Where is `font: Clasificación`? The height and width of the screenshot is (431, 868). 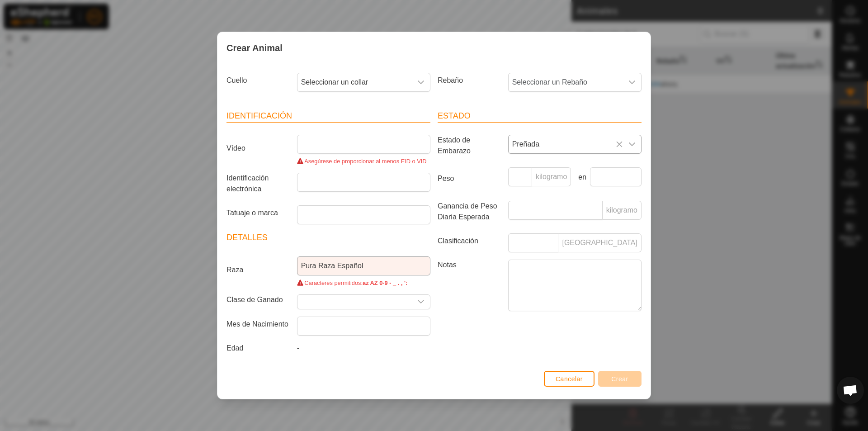 font: Clasificación is located at coordinates (458, 241).